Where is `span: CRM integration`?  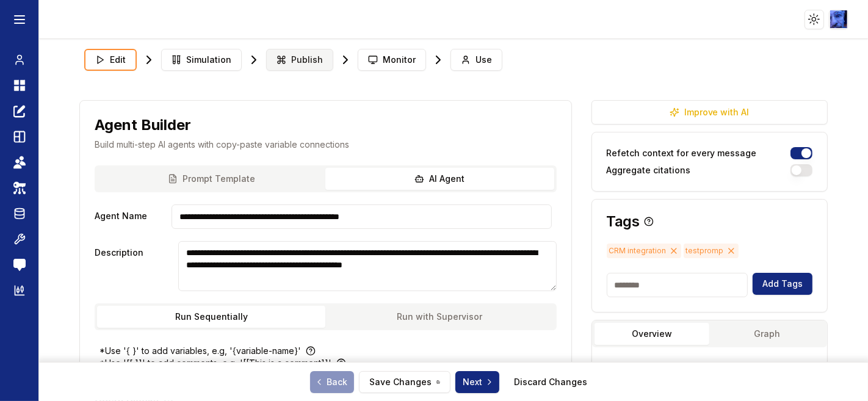 span: CRM integration is located at coordinates (644, 251).